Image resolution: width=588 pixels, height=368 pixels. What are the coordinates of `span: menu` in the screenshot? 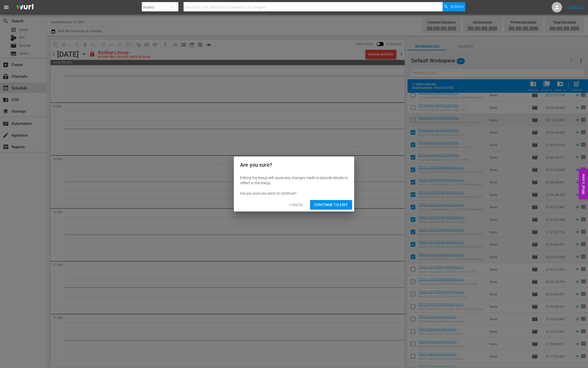 It's located at (6, 7).